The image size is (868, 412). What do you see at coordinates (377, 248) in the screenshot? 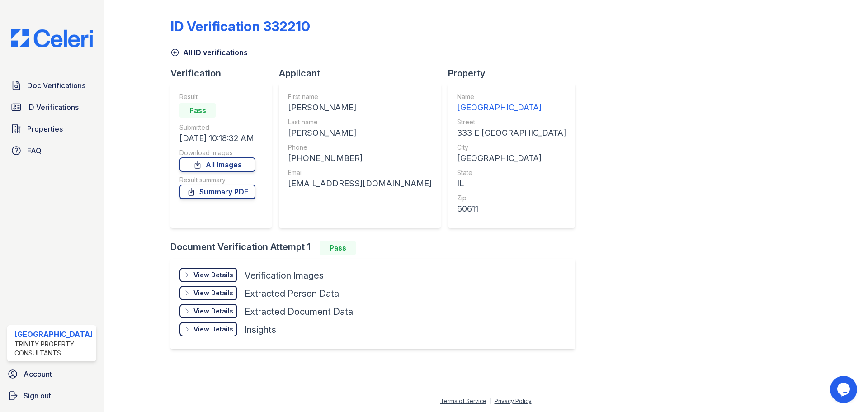
I see `div: Document Verification Attempt 1` at bounding box center [377, 248].